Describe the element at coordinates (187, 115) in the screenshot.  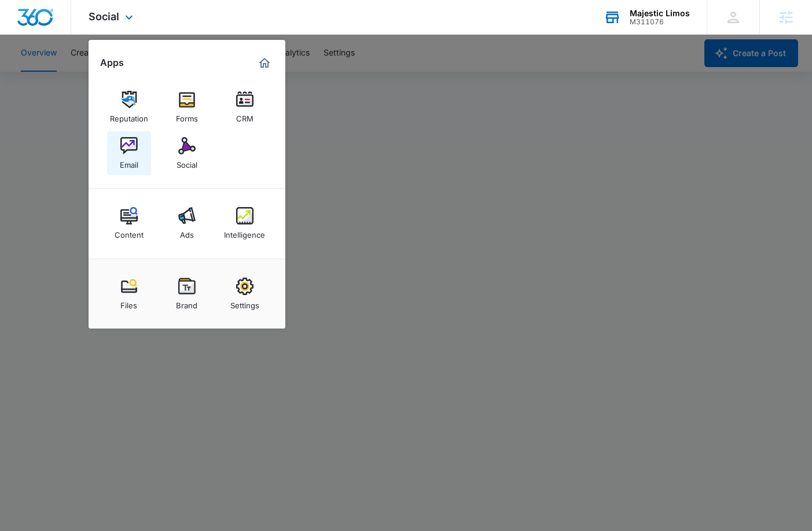
I see `div: Forms` at that location.